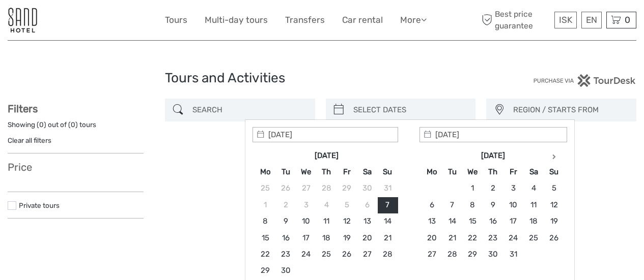 Image resolution: width=644 pixels, height=280 pixels. What do you see at coordinates (584, 81) in the screenshot?
I see `img: PurchaseViaTourDesk.png` at bounding box center [584, 81].